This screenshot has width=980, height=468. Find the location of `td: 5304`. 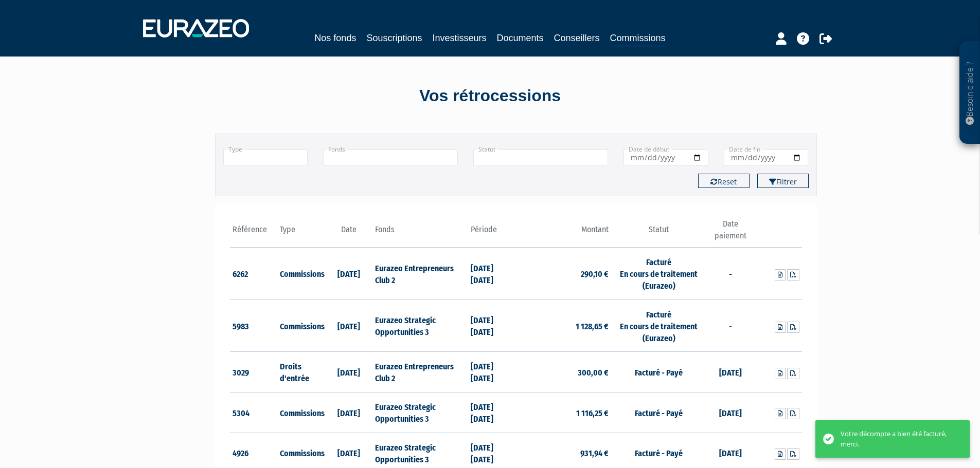

td: 5304 is located at coordinates (254, 413).